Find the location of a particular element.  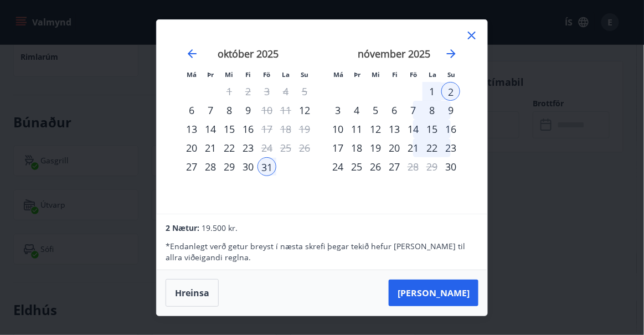

div: 19 is located at coordinates (375, 148).